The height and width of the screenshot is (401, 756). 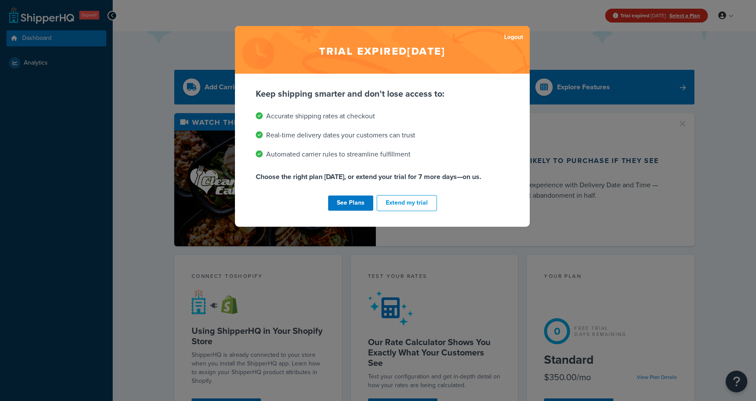 What do you see at coordinates (383, 135) in the screenshot?
I see `li: Real-time delivery dates your customers can trust` at bounding box center [383, 135].